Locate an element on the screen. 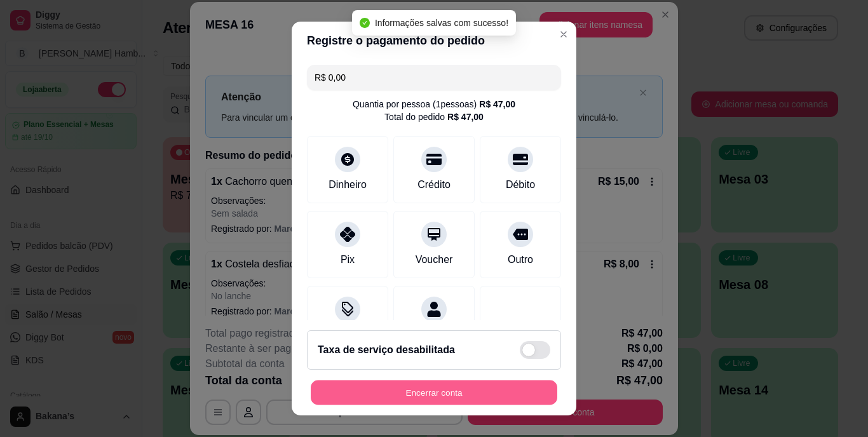  h2: Taxa de serviço desabilitada is located at coordinates (386, 350).